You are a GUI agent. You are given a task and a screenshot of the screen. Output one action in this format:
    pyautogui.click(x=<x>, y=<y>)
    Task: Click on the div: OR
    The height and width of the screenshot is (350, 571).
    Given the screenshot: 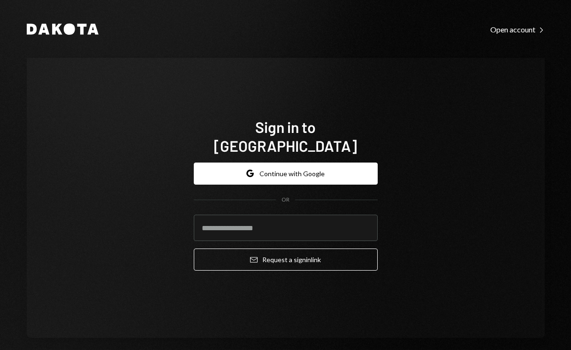 What is the action you would take?
    pyautogui.click(x=285, y=199)
    